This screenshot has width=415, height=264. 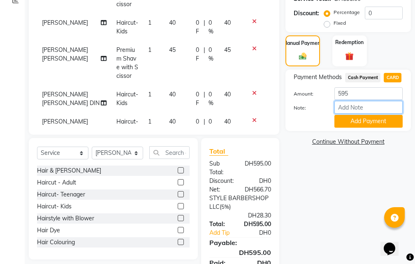 What do you see at coordinates (219, 151) in the screenshot?
I see `span: Total` at bounding box center [219, 151].